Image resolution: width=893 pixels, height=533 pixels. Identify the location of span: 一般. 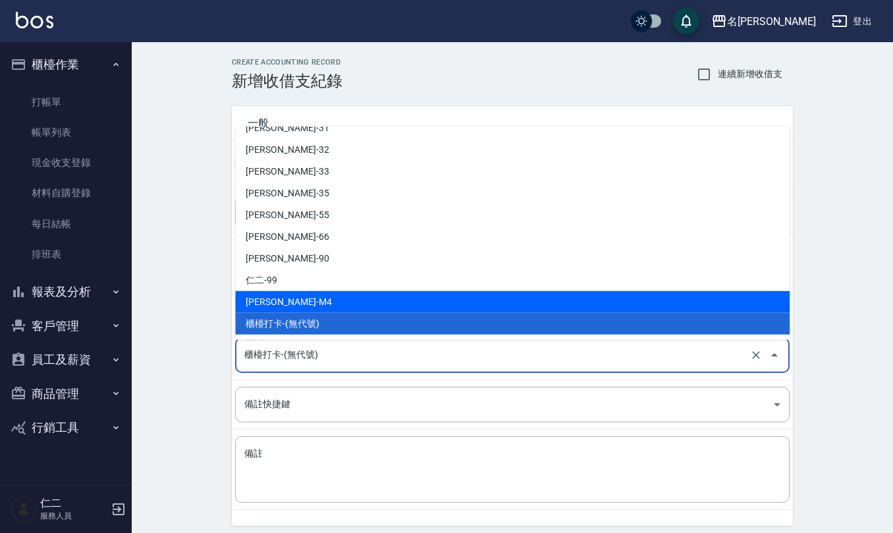
(513, 123).